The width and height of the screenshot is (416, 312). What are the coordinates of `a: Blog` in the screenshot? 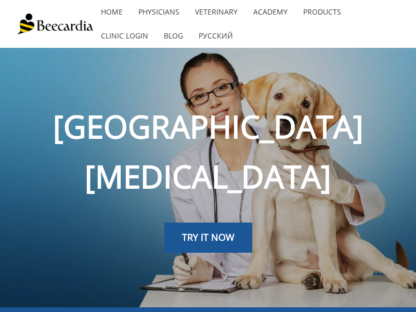 It's located at (173, 36).